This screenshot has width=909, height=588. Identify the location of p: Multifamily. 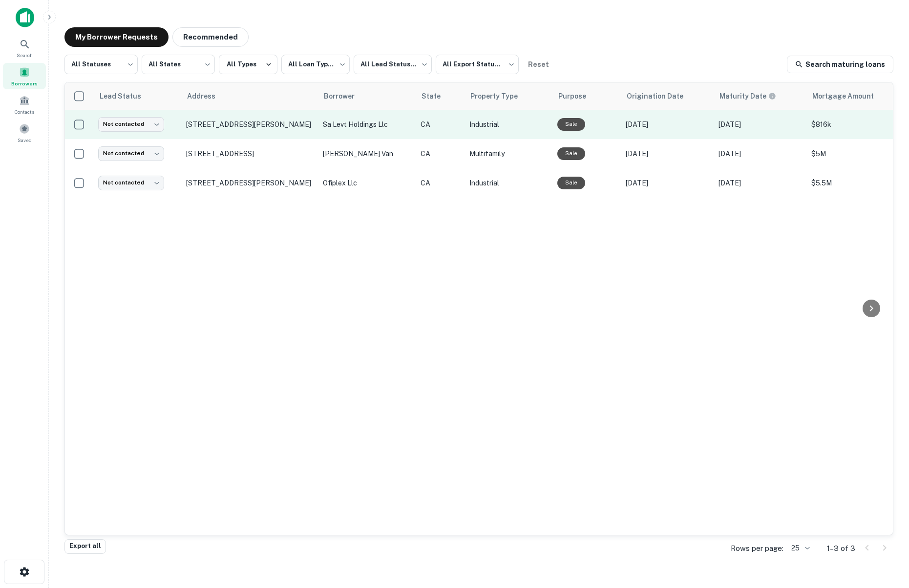
(509, 154).